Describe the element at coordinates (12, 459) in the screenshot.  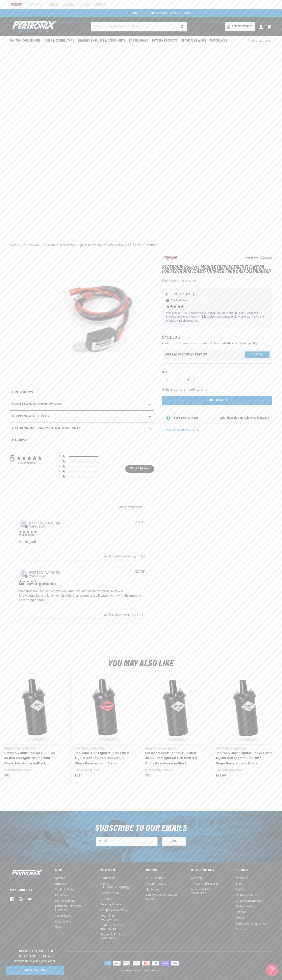
I see `div: 5` at that location.